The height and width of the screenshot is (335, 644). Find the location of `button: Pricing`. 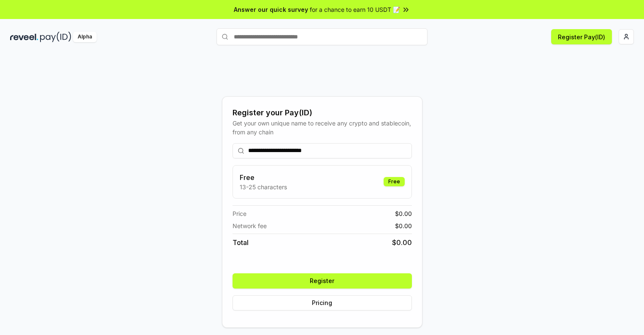

button: Pricing is located at coordinates (322, 303).